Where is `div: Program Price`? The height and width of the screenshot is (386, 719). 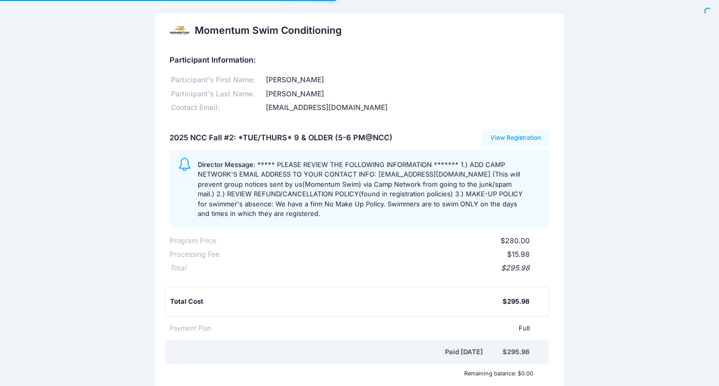 div: Program Price is located at coordinates (193, 241).